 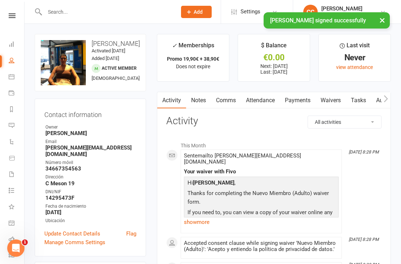 What do you see at coordinates (91, 168) in the screenshot?
I see `strong: 34667354563` at bounding box center [91, 168].